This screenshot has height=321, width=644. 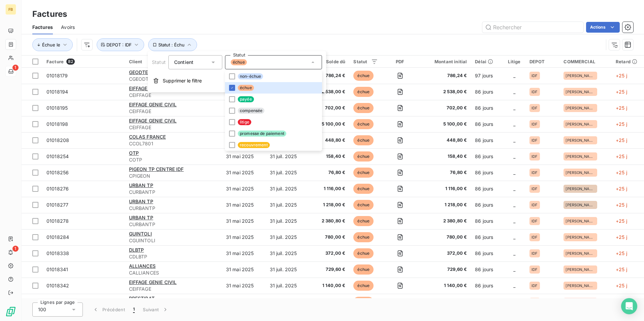 I want to click on div: Délai, so click(x=487, y=62).